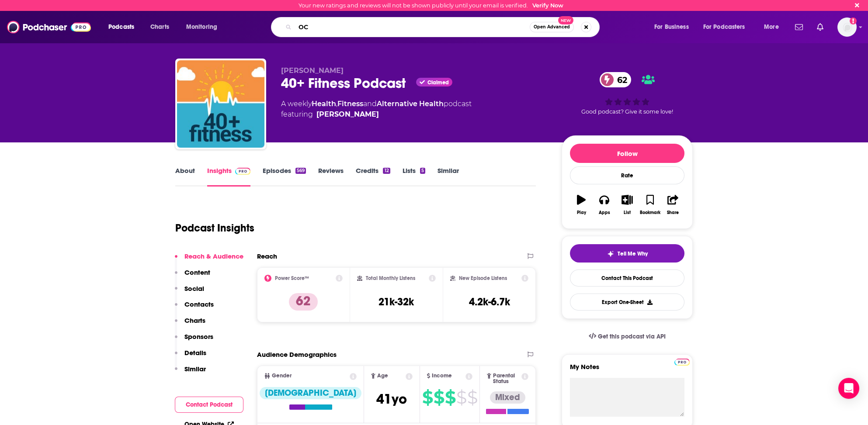  I want to click on span: Charts, so click(160, 27).